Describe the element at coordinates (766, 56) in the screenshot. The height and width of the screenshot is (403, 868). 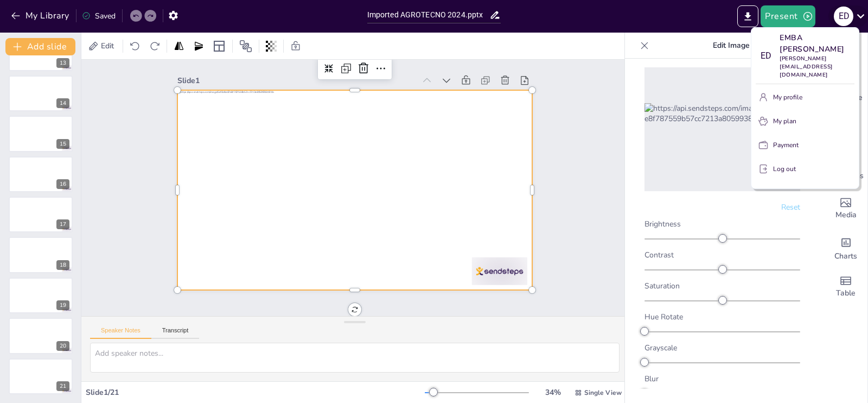
I see `div: E D` at that location.